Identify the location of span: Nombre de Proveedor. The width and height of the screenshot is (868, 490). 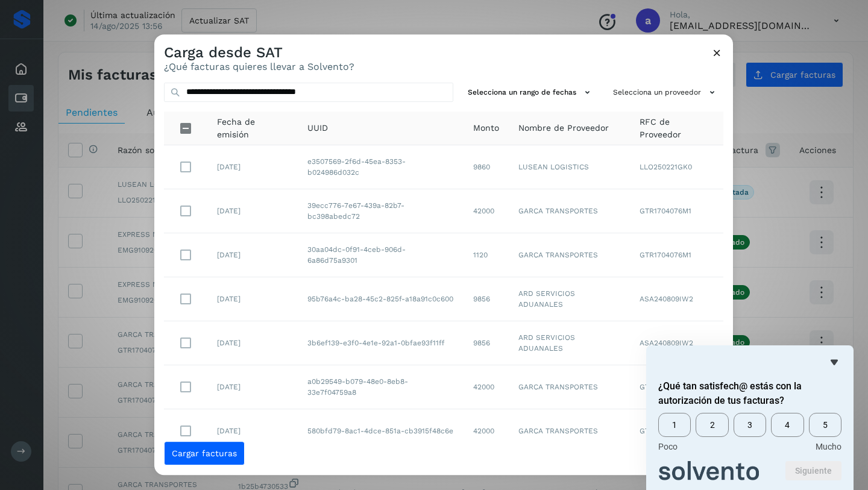
(563, 128).